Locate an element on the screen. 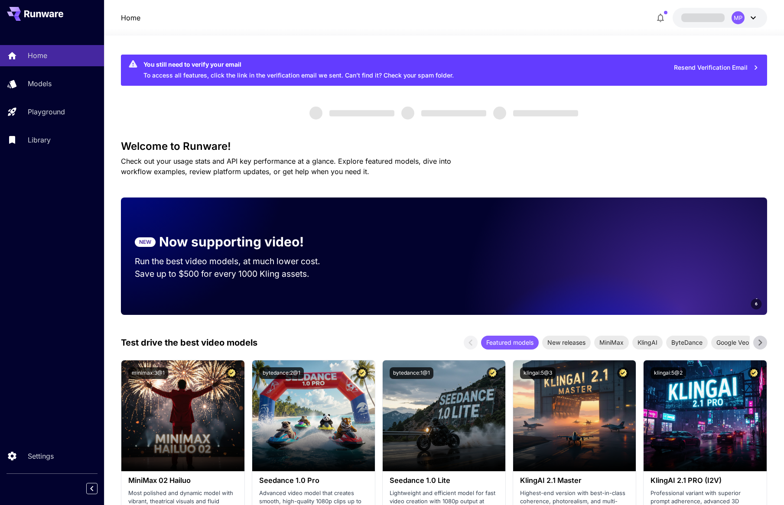 The image size is (784, 505). span: Featured models is located at coordinates (509, 342).